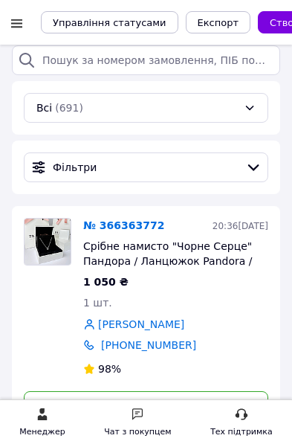 Image resolution: width=292 pixels, height=447 pixels. What do you see at coordinates (146, 60) in the screenshot?
I see `input: Пошук за номером замовлення, ПІБ покупця, номером телефону, Email, номером накладної` at bounding box center [146, 60].